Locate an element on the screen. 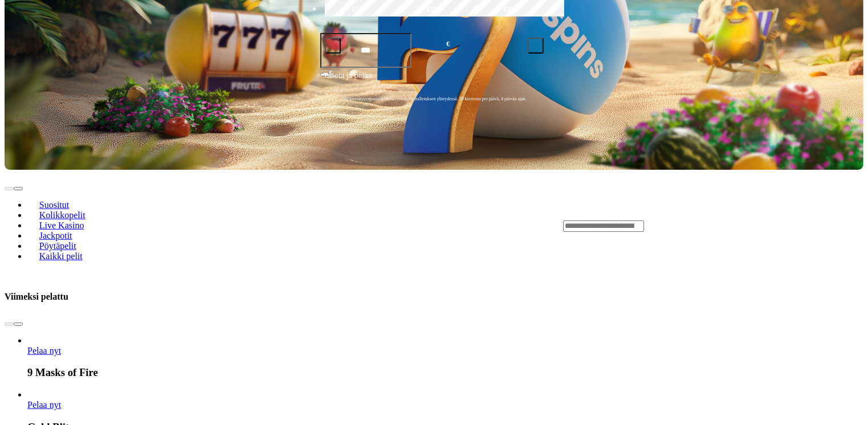 This screenshot has height=425, width=868. input: Search is located at coordinates (604, 226).